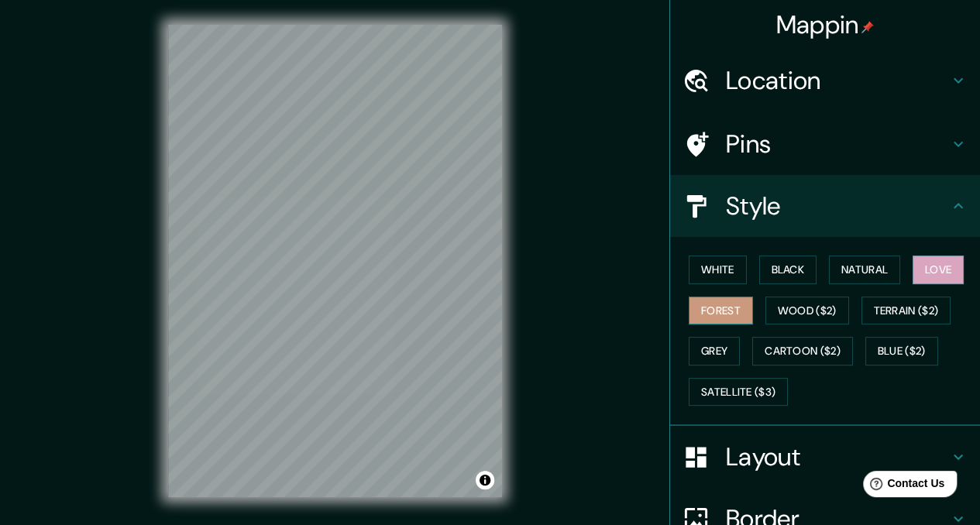 This screenshot has height=525, width=980. Describe the element at coordinates (838, 457) in the screenshot. I see `h4: Layout` at that location.